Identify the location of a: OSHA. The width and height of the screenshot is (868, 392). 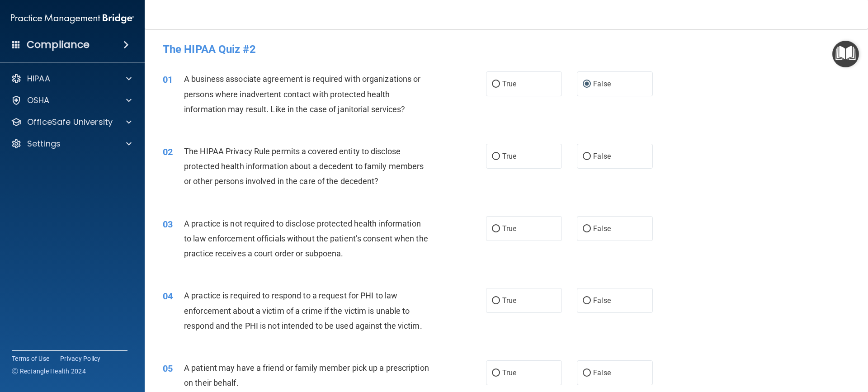
(71, 101).